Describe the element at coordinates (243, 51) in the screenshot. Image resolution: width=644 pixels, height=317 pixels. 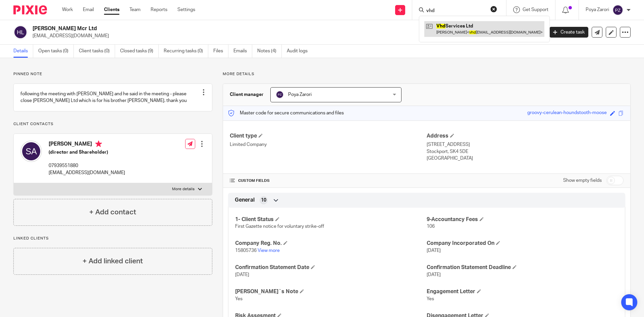
I see `a: Emails` at that location.